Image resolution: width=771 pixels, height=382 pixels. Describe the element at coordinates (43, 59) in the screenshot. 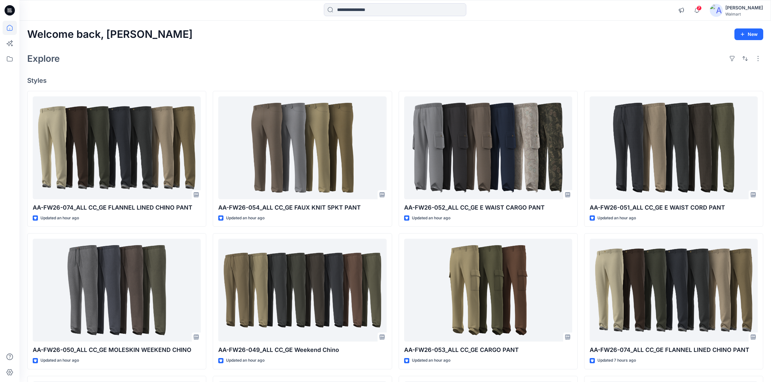

I see `h2: Explore` at that location.